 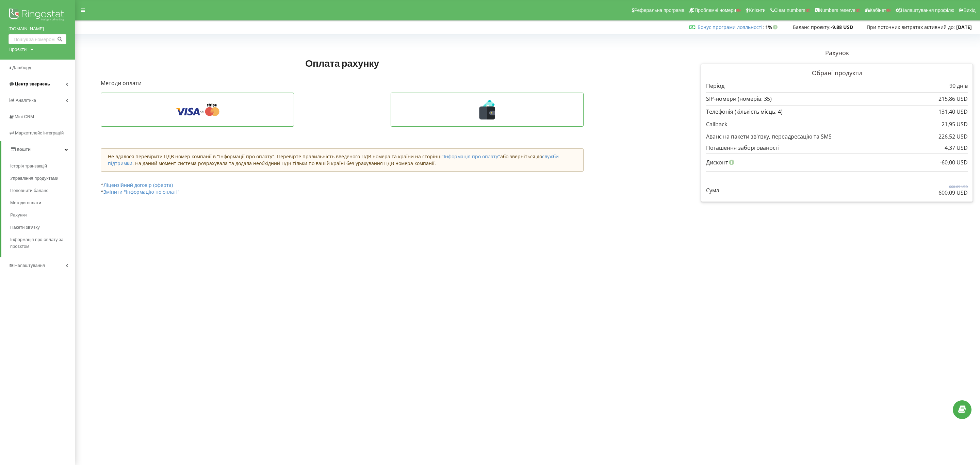 What do you see at coordinates (17, 49) in the screenshot?
I see `div: Проєкти` at bounding box center [17, 49].